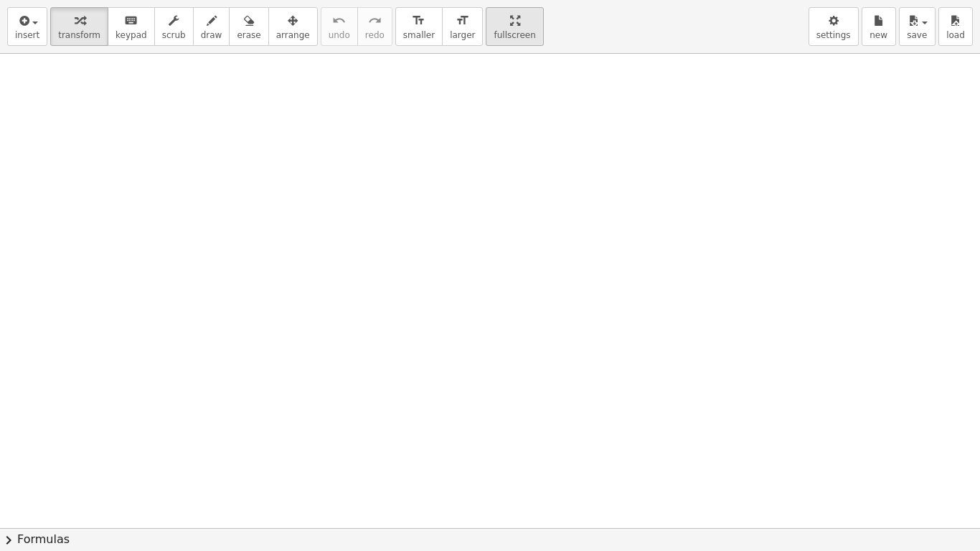 The image size is (980, 551). Describe the element at coordinates (878, 35) in the screenshot. I see `span: new` at that location.